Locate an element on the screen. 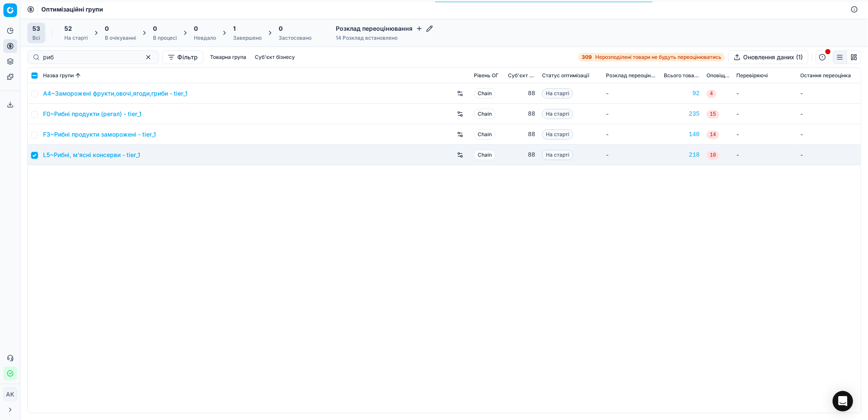 Image resolution: width=868 pixels, height=420 pixels. div: В очікуванні is located at coordinates (120, 38).